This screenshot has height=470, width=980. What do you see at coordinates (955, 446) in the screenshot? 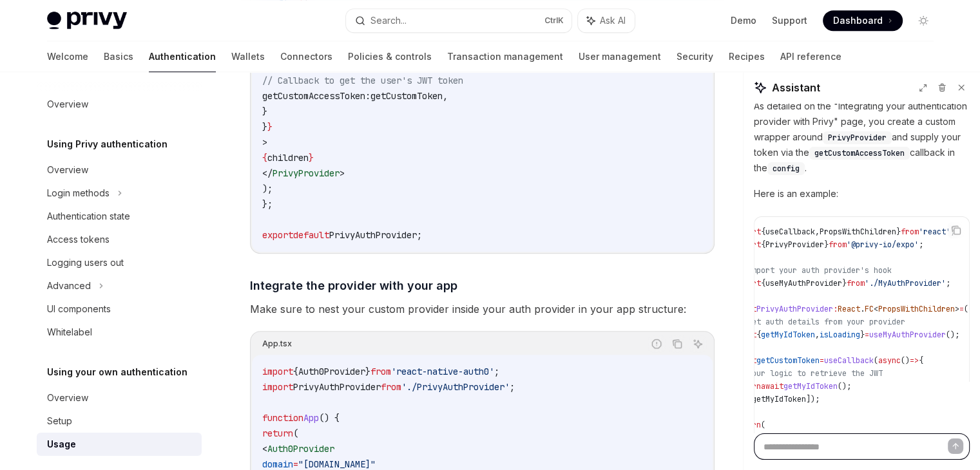
I see `button: Send message` at bounding box center [955, 446].